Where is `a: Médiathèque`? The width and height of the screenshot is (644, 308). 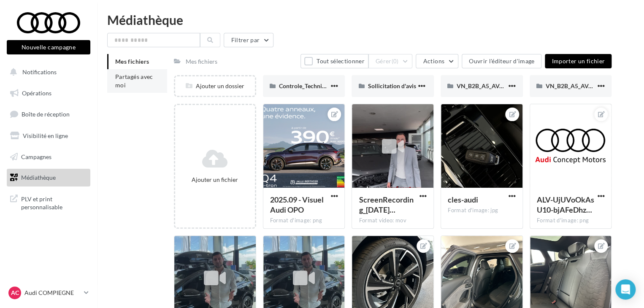 a: Médiathèque is located at coordinates (49, 178).